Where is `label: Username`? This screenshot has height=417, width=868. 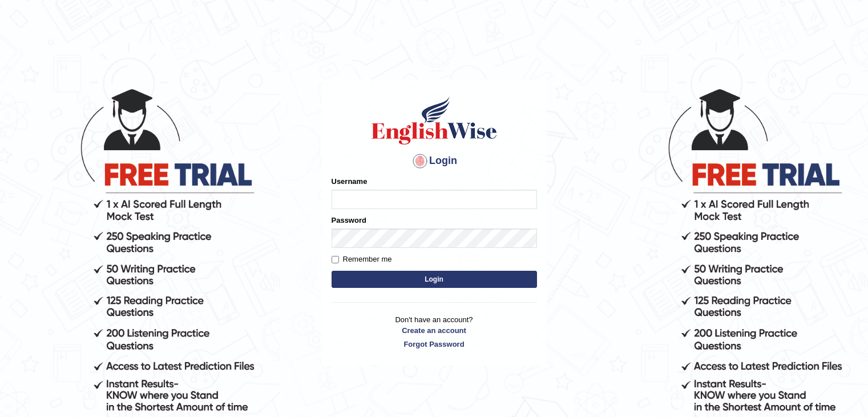 label: Username is located at coordinates (349, 181).